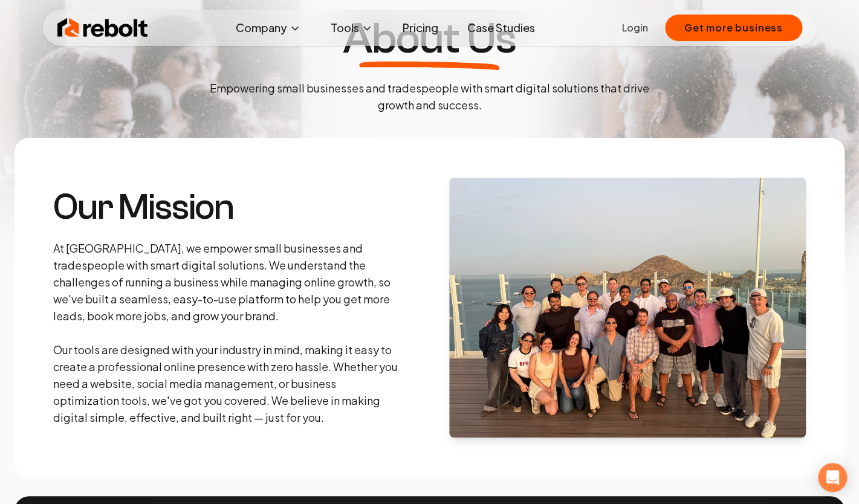 The height and width of the screenshot is (504, 859). Describe the element at coordinates (501, 28) in the screenshot. I see `a: Case Studies` at that location.